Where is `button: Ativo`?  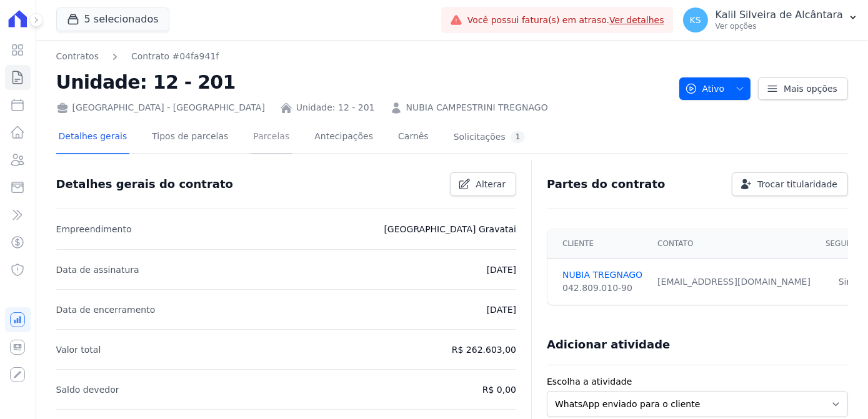
button: Ativo is located at coordinates (715, 89).